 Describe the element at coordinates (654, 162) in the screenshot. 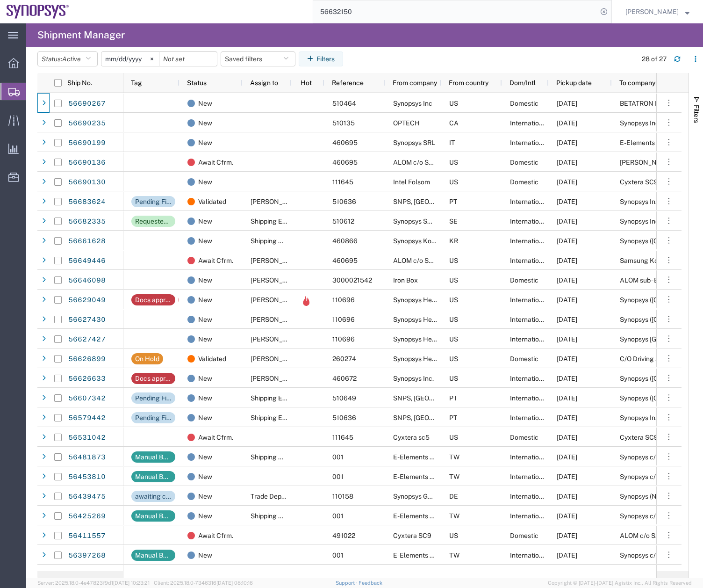

I see `span: Javad EMS` at that location.